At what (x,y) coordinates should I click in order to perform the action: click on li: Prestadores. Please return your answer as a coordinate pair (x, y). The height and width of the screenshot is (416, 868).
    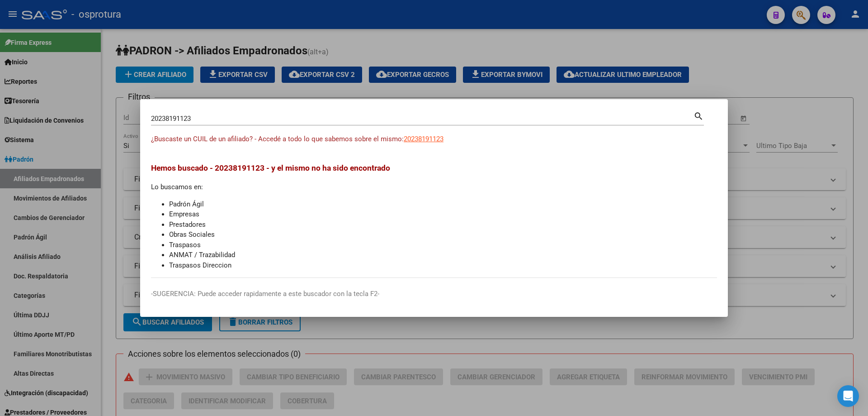
    Looking at the image, I should click on (443, 225).